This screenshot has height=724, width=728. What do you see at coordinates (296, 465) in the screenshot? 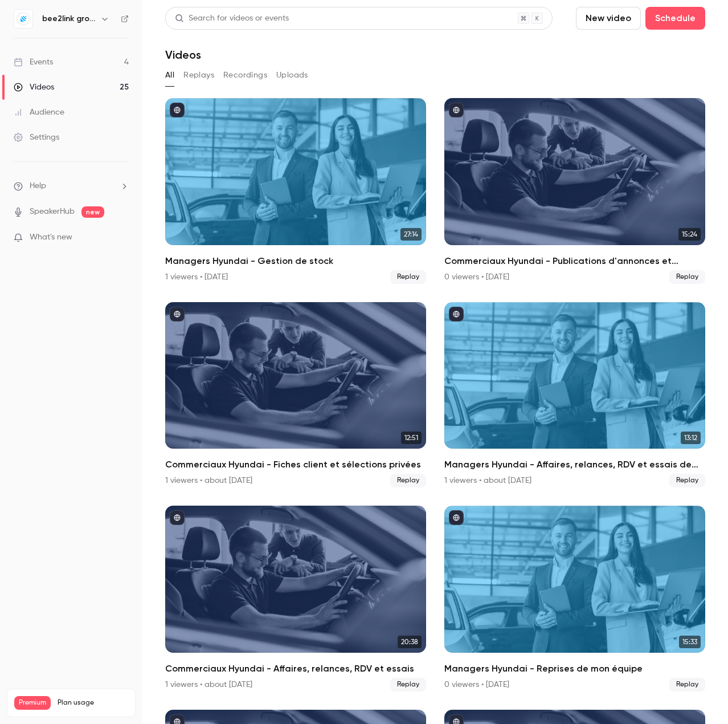
I see `h2: Commerciaux Hyundai - Fiches client et sélections privées` at bounding box center [296, 465].